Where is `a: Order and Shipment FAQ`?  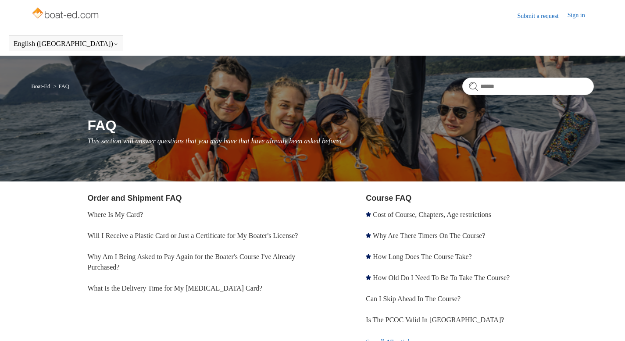
a: Order and Shipment FAQ is located at coordinates (135, 198).